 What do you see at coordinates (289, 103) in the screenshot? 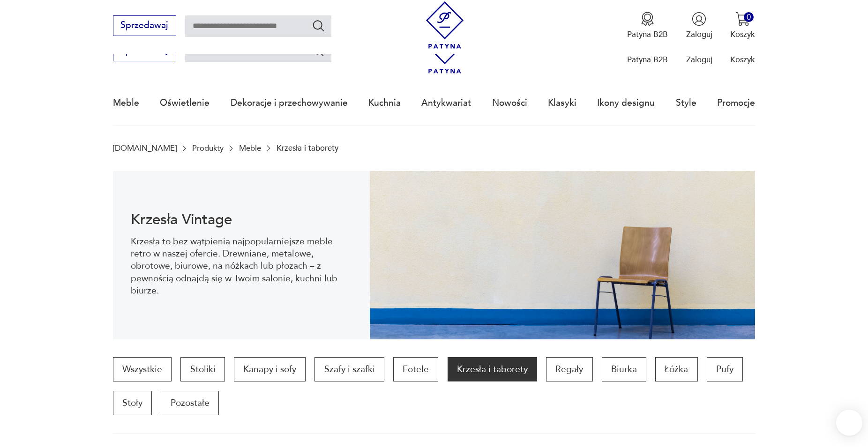
I see `a: Dekoracje i przechowywanie` at bounding box center [289, 103].